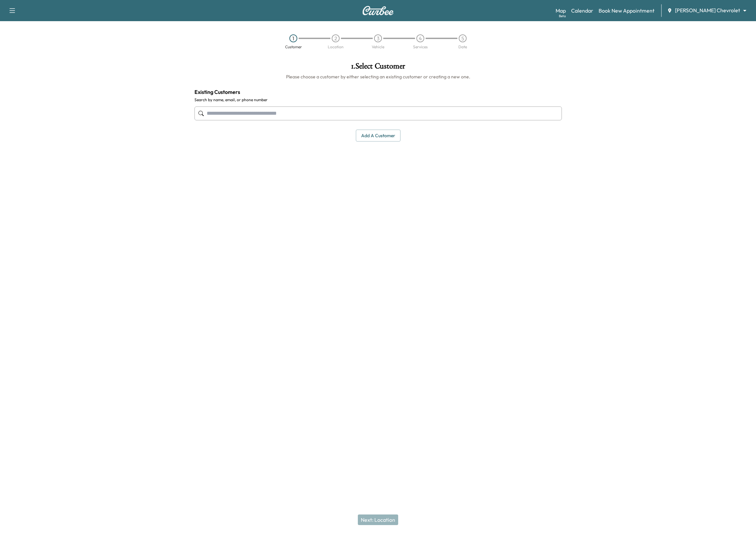  What do you see at coordinates (294, 39) in the screenshot?
I see `div: 1` at bounding box center [294, 39].